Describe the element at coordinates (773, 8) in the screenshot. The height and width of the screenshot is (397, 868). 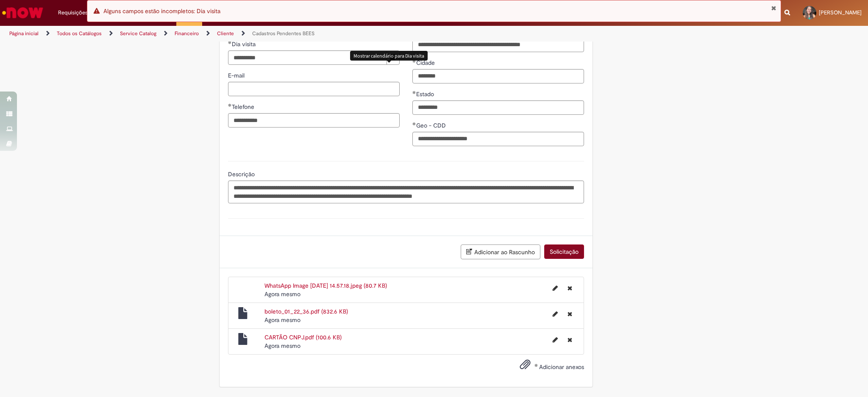
I see `button: Fechar Notificação` at that location.